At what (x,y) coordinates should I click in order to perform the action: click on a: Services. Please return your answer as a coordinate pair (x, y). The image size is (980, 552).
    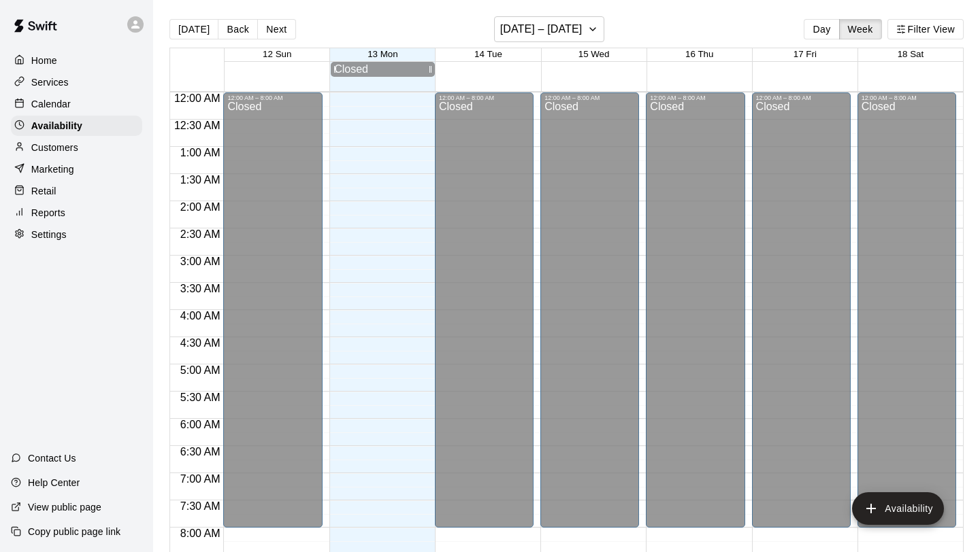
    Looking at the image, I should click on (76, 82).